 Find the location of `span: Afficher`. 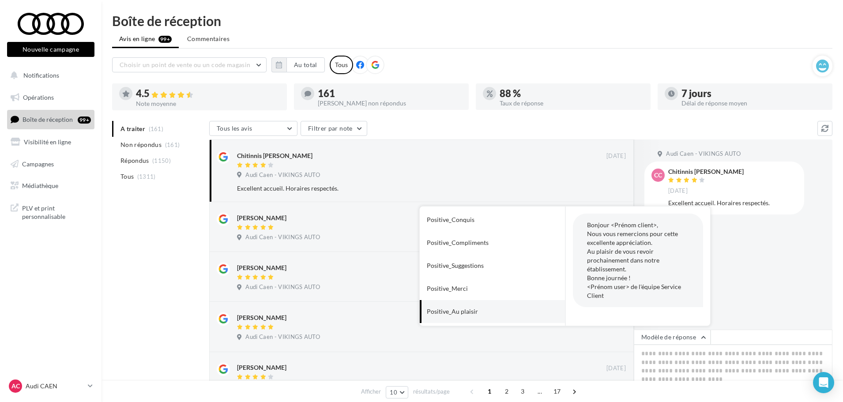

span: Afficher is located at coordinates (371, 391).